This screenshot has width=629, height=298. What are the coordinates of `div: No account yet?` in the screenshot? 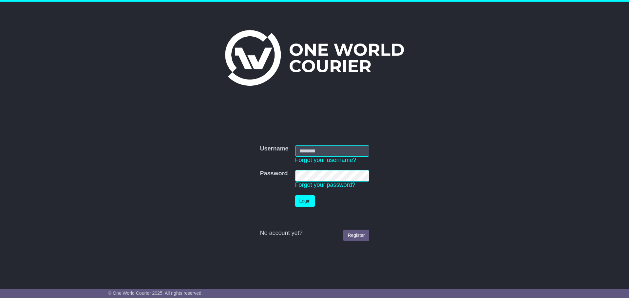 It's located at (314, 234).